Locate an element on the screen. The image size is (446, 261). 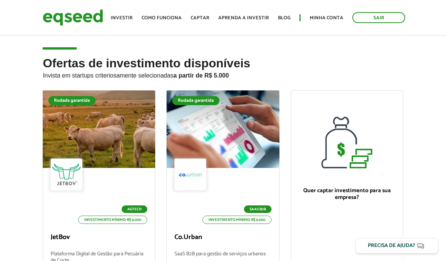
p: Quer captar investimento para sua empresa? is located at coordinates (347, 194).